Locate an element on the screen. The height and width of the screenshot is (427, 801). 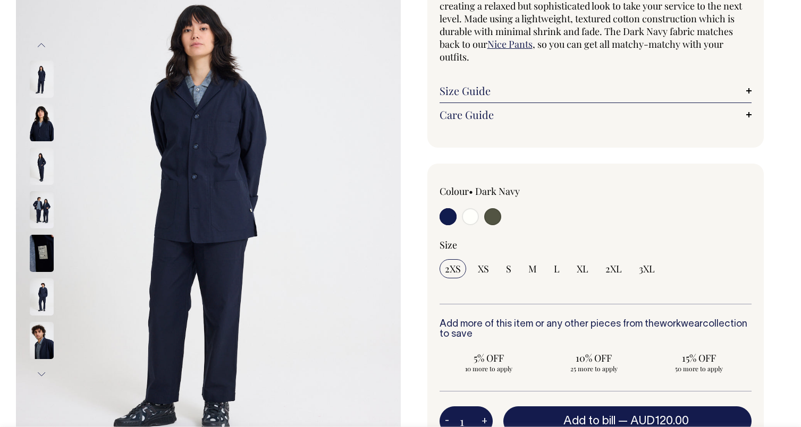
span: , so you can get all matchy-matchy with your outfits. is located at coordinates (582, 50).